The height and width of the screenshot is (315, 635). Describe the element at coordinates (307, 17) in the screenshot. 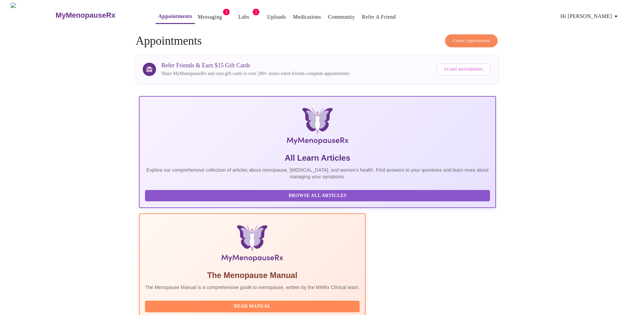

I see `button: Medications` at that location.